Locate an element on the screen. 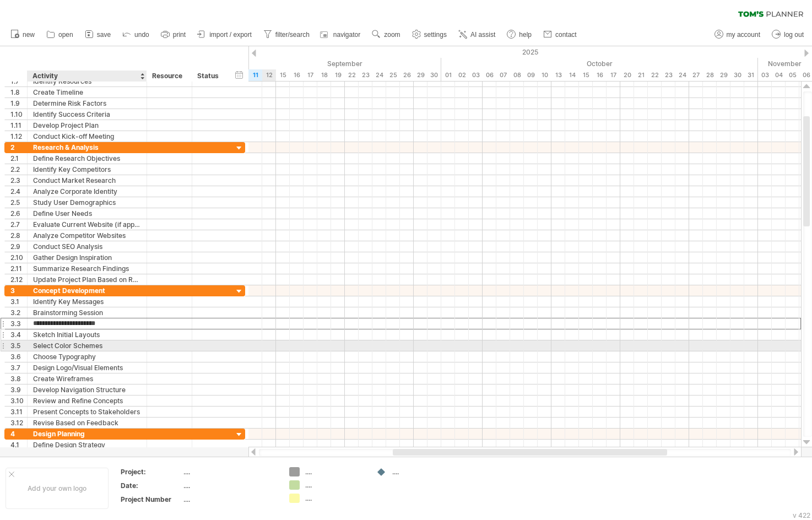 The width and height of the screenshot is (812, 520). div: Status is located at coordinates (209, 76).